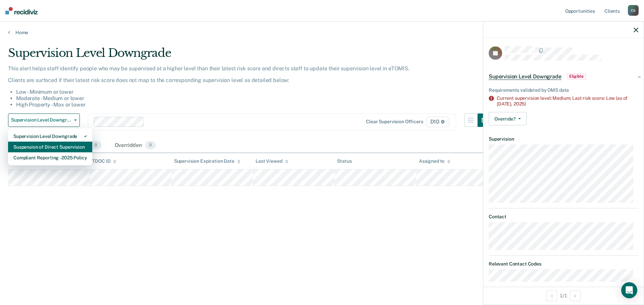  I want to click on button: Previous Opportunity, so click(552, 296).